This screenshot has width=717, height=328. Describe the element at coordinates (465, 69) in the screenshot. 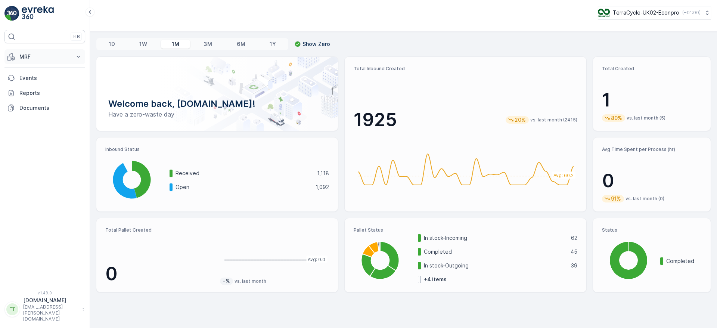

I see `p: Total Inbound Created` at that location.